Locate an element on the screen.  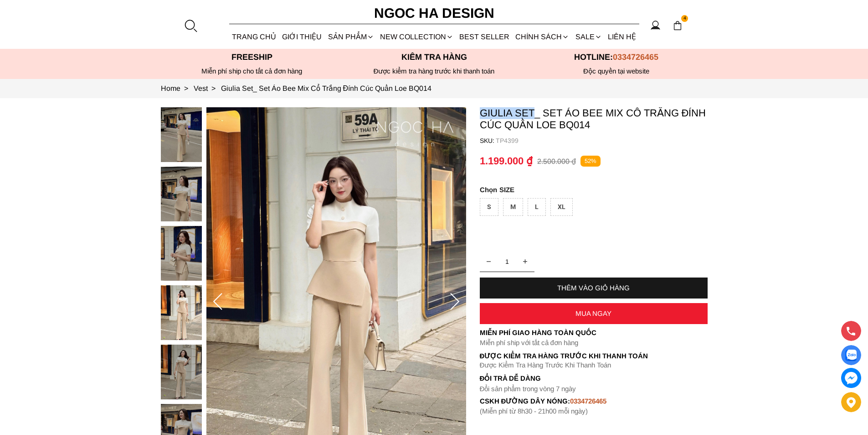
div: SẢN PHẨM is located at coordinates (351, 37).